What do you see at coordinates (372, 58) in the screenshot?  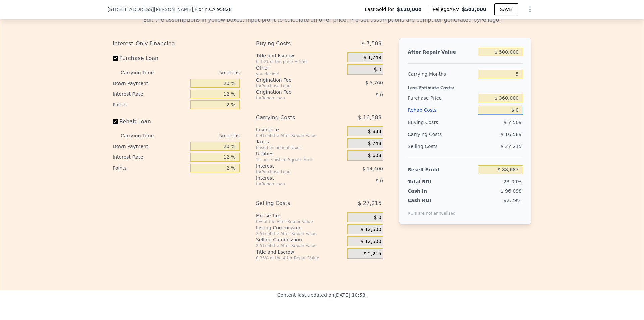 I see `span: $ 1,749` at bounding box center [372, 58].